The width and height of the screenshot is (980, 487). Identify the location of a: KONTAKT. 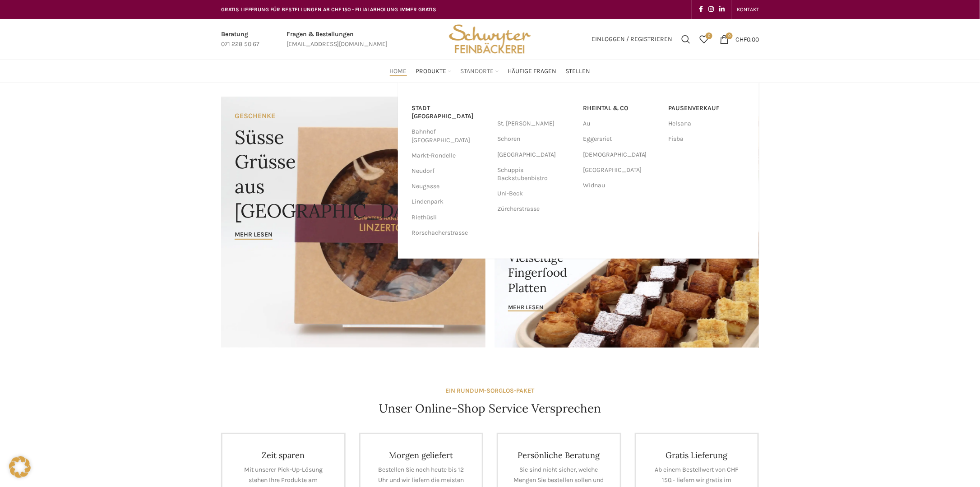
(748, 10).